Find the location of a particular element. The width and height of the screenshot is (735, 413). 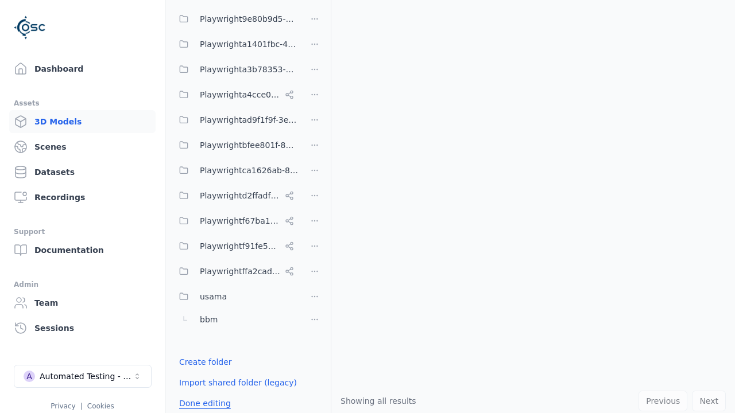

span: Playwrightbfee801f-8be1-42a6-b774-94c49e43b650 is located at coordinates (249, 145).